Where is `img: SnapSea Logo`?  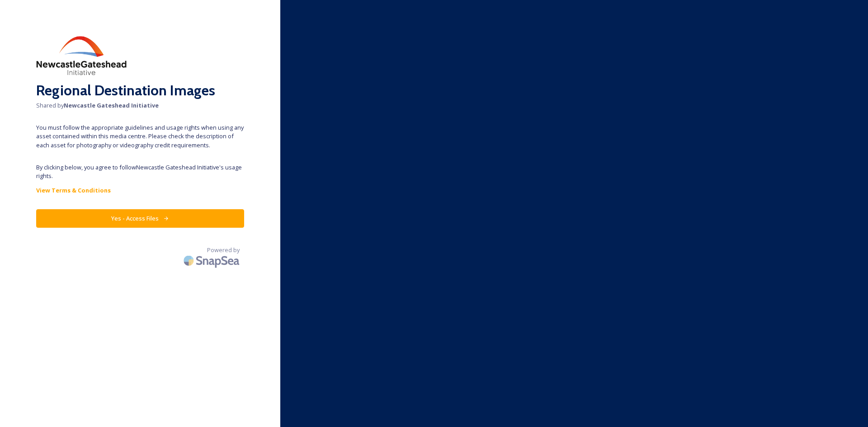 img: SnapSea Logo is located at coordinates (213, 260).